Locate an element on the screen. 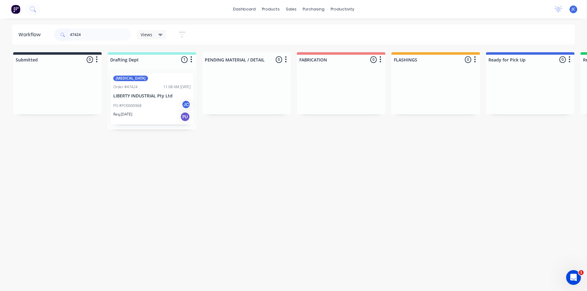 This screenshot has height=291, width=587. p: PO #PO0000968 is located at coordinates (127, 106).